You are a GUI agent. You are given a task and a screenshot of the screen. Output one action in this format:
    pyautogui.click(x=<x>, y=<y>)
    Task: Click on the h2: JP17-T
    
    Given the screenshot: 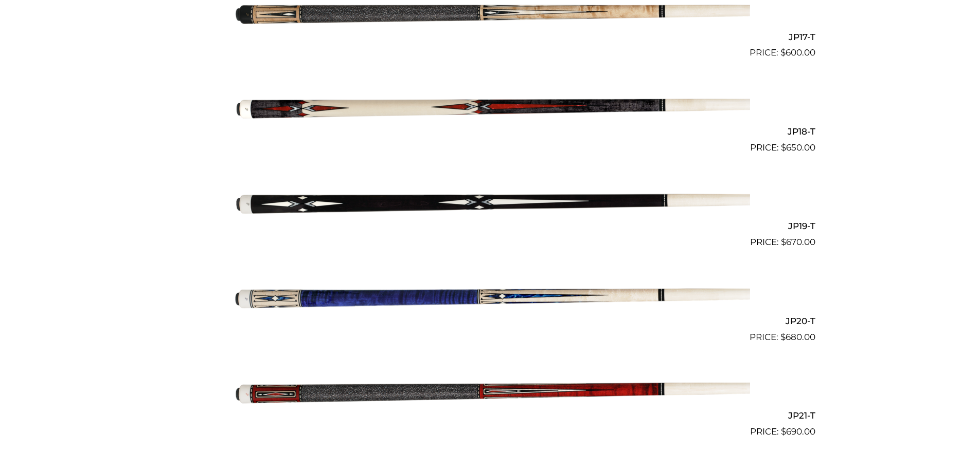 What is the action you would take?
    pyautogui.click(x=490, y=37)
    